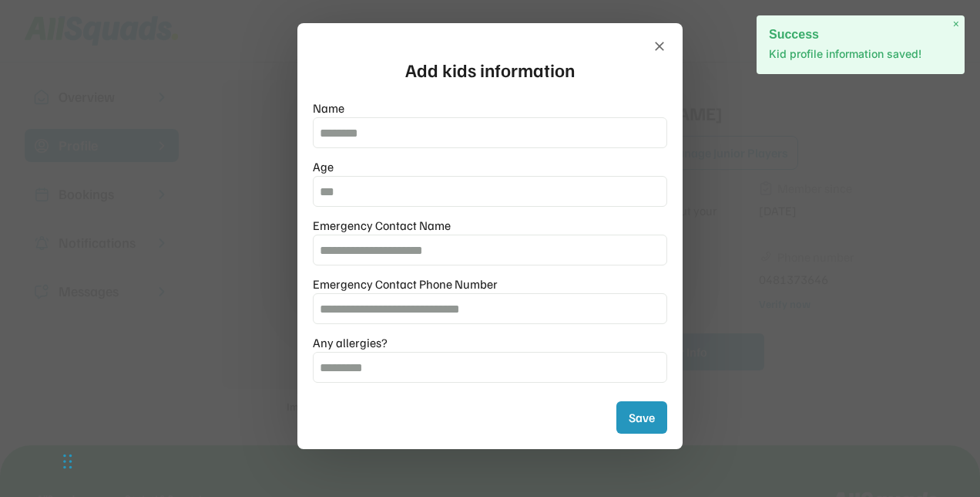 Image resolution: width=980 pixels, height=497 pixels. What do you see at coordinates (381, 225) in the screenshot?
I see `div: Emergency Contact Name` at bounding box center [381, 225].